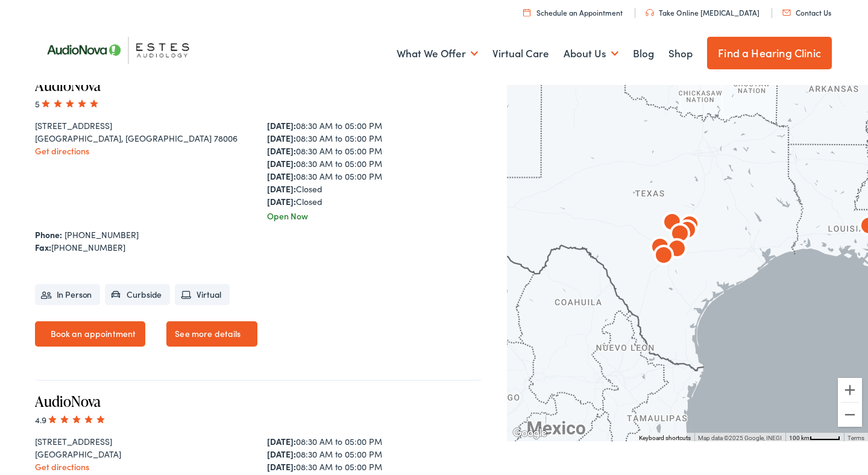 The image size is (868, 475). I want to click on a: Shop, so click(681, 53).